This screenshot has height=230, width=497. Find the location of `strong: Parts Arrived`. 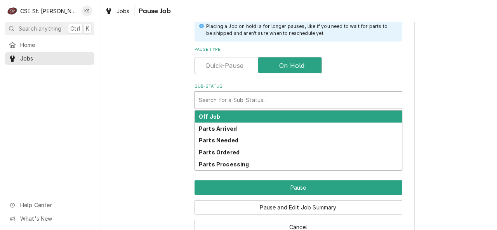

strong: Parts Arrived is located at coordinates (218, 129).